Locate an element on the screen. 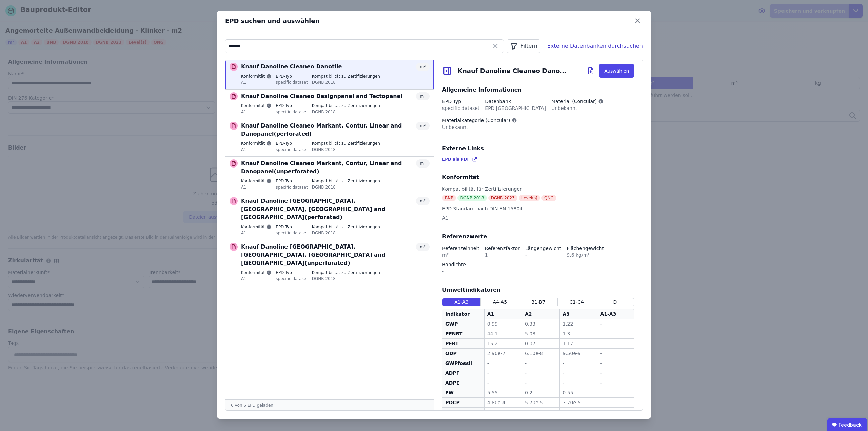 The height and width of the screenshot is (431, 868). div: Indikator is located at coordinates (457, 314).